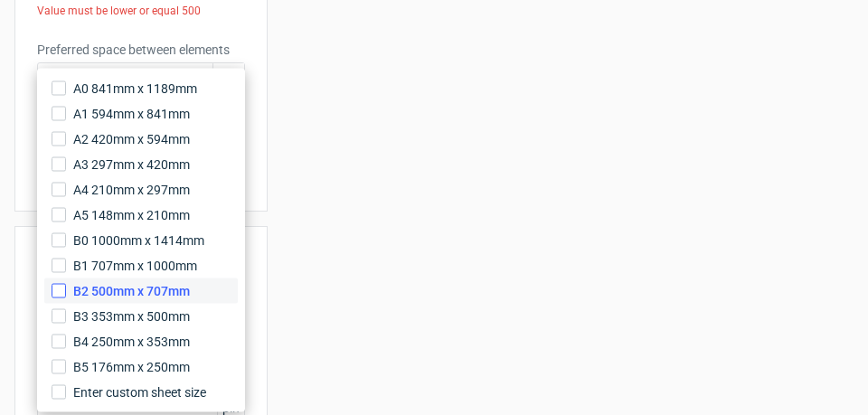 Image resolution: width=868 pixels, height=415 pixels. I want to click on span: A1 594mm x 841mm, so click(132, 114).